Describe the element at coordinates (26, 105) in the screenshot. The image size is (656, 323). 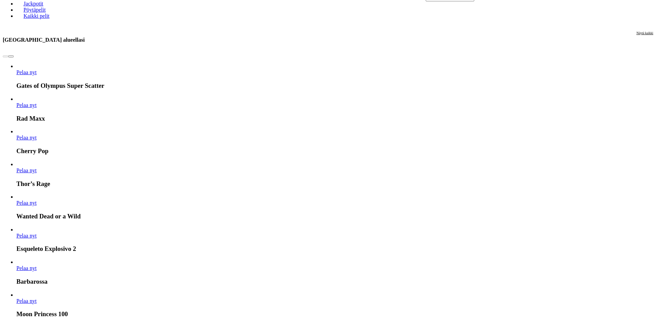
I see `a: Rad Maxx` at that location.